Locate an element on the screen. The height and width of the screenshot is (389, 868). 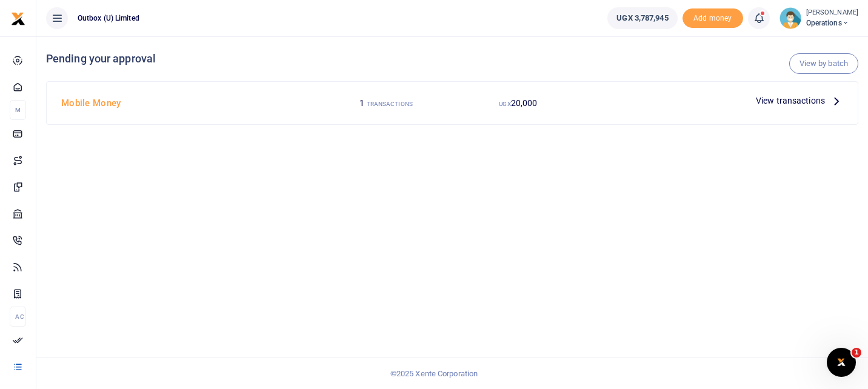
a: View by batch is located at coordinates (824, 63).